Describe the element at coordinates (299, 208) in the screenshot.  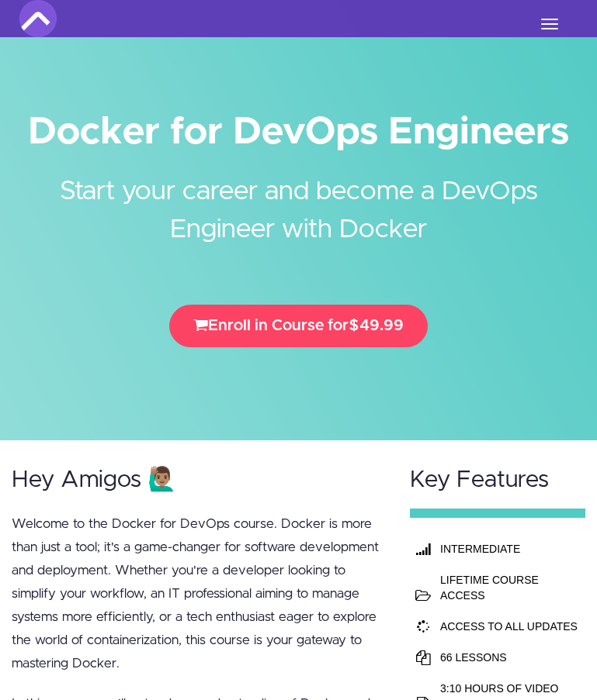
I see `h2: Start your career and become a DevOps Engineer with Docker` at that location.